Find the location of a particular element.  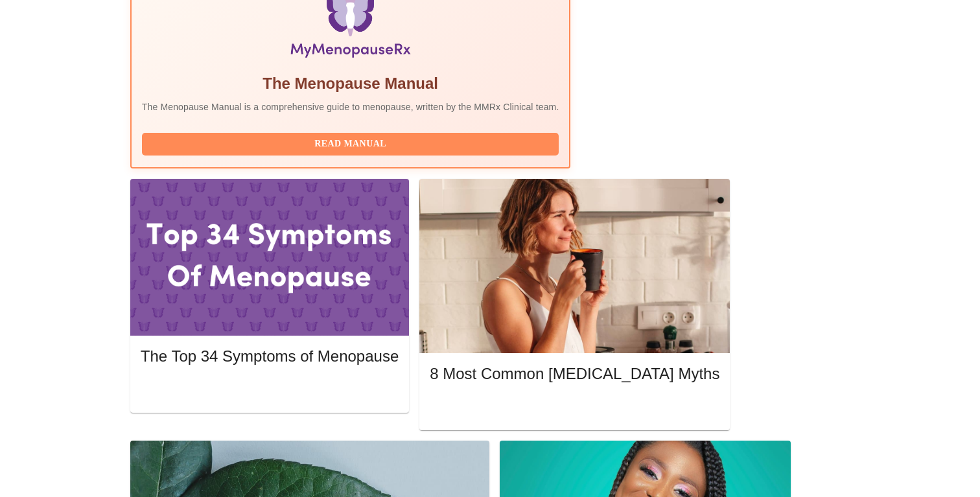

span: Read Manual is located at coordinates (351, 144).